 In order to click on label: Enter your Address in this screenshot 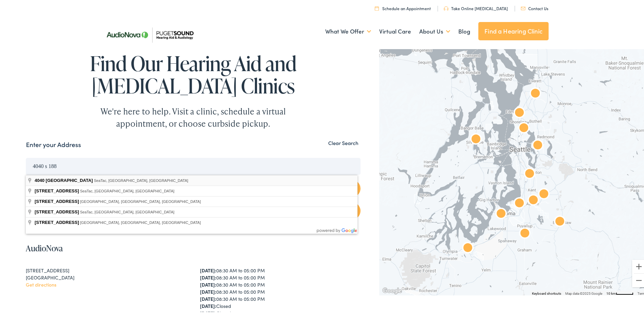, I will do `click(54, 143)`.